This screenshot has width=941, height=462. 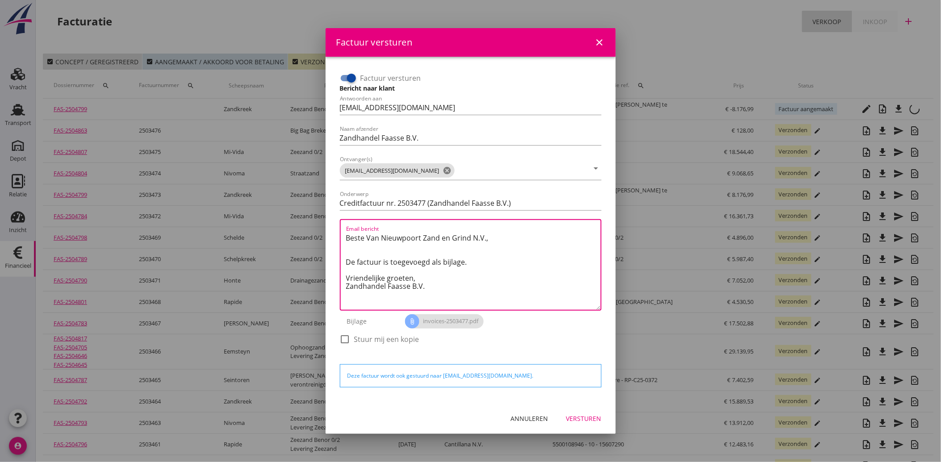 What do you see at coordinates (530, 419) in the screenshot?
I see `div: Annuleren` at bounding box center [530, 419].